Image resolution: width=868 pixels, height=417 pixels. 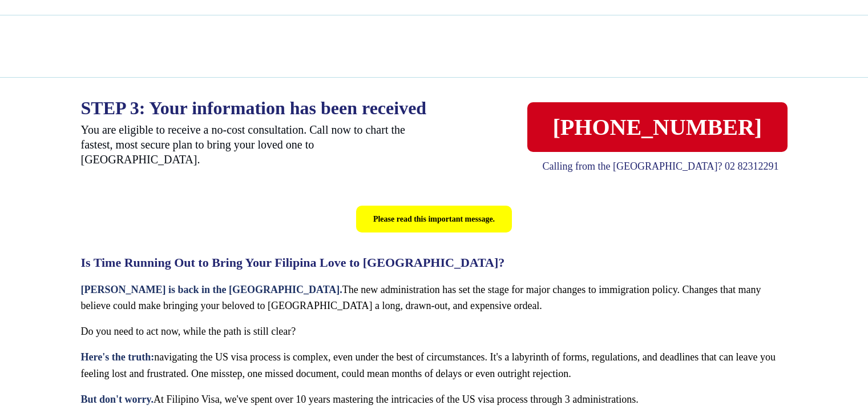 What do you see at coordinates (254, 149) in the screenshot?
I see `p: You are eligible to receive a no-cost consultation. Call now to chart the fastest, most secure pl...` at bounding box center [254, 149].